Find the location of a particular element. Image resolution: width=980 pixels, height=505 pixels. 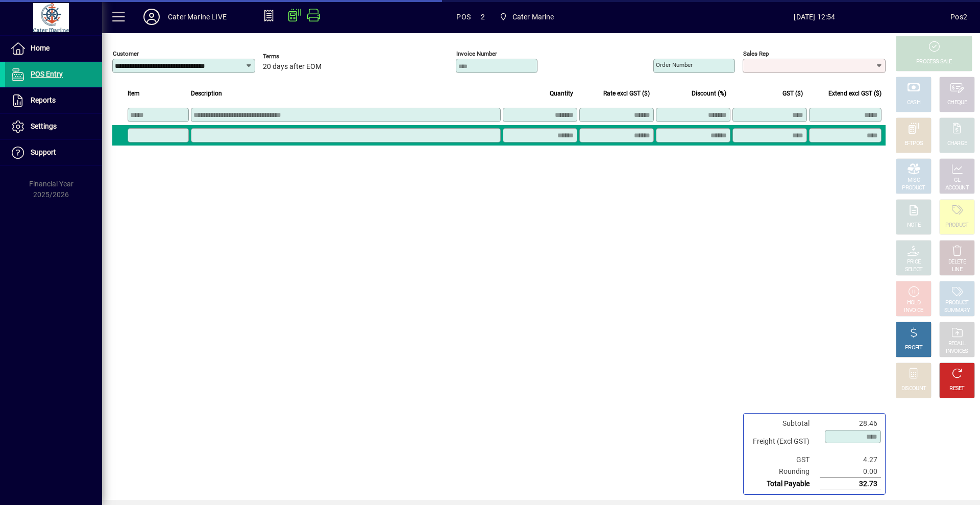

span: Extend excl GST ($) is located at coordinates (855, 93).